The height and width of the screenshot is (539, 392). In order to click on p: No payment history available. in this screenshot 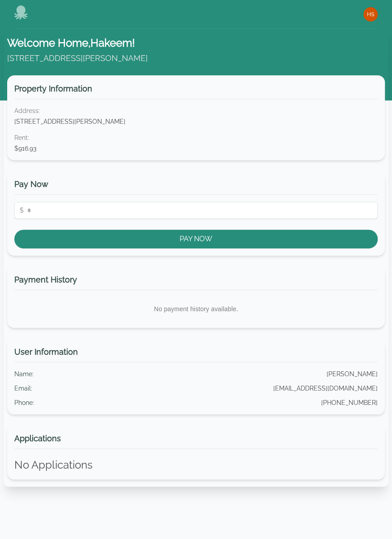, I will do `click(196, 309)`.